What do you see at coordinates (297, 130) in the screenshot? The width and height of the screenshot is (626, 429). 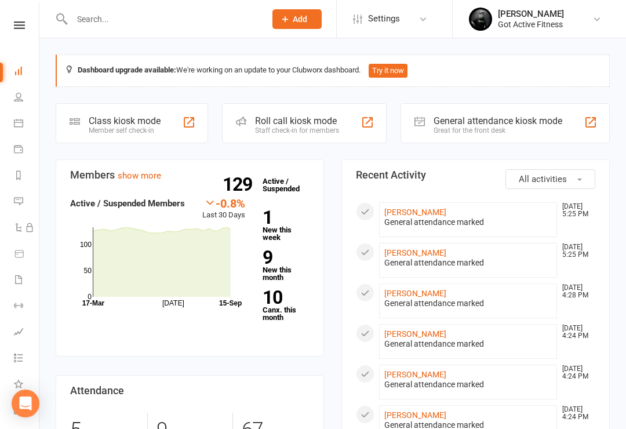 I see `div: Staff check-in for members` at bounding box center [297, 130].